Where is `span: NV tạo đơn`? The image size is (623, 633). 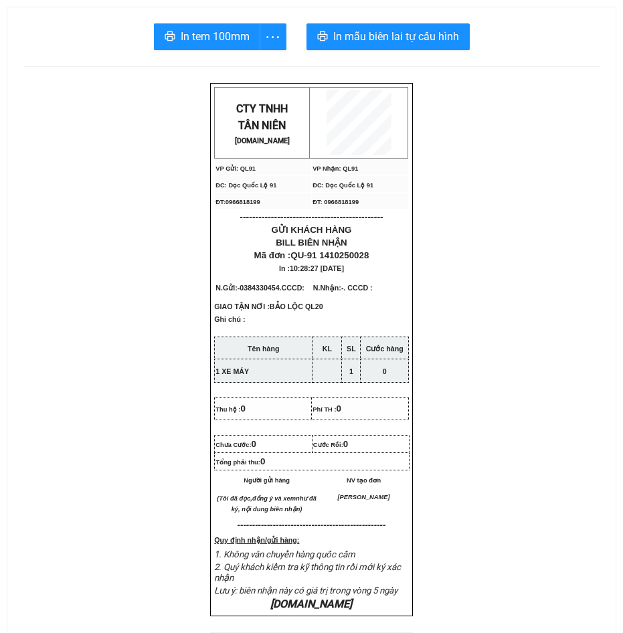
span: NV tạo đơn is located at coordinates (364, 481).